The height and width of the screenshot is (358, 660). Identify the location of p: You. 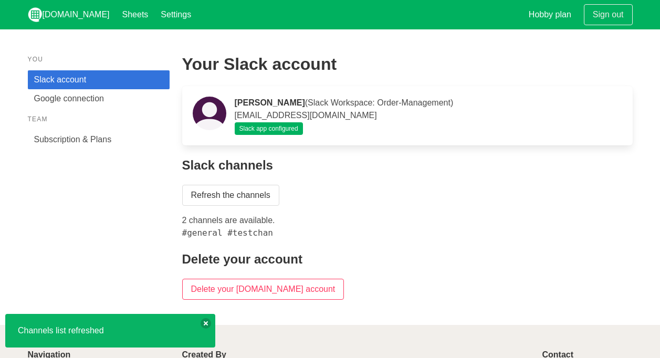
(99, 59).